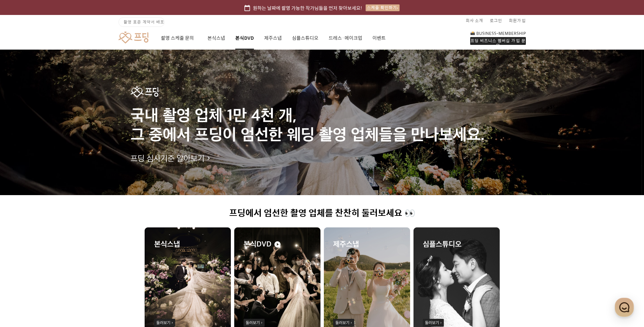  Describe the element at coordinates (179, 38) in the screenshot. I see `a: 촬영 스케줄 문의` at that location.